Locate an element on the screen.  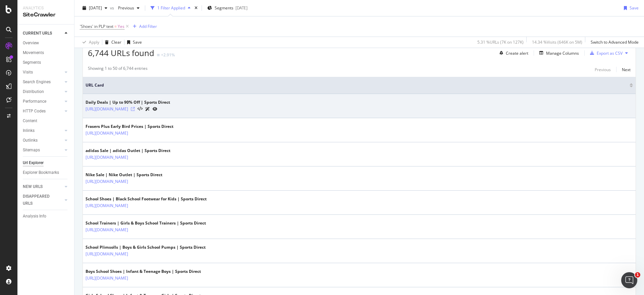
a: HTTP Codes is located at coordinates (43, 111).